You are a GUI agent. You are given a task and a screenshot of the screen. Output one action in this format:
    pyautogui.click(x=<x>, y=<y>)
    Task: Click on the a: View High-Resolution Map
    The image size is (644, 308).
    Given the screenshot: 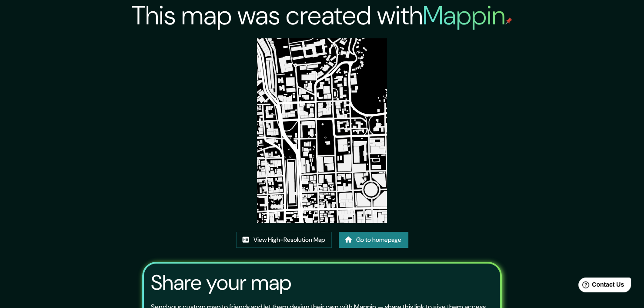 What is the action you would take?
    pyautogui.click(x=284, y=240)
    